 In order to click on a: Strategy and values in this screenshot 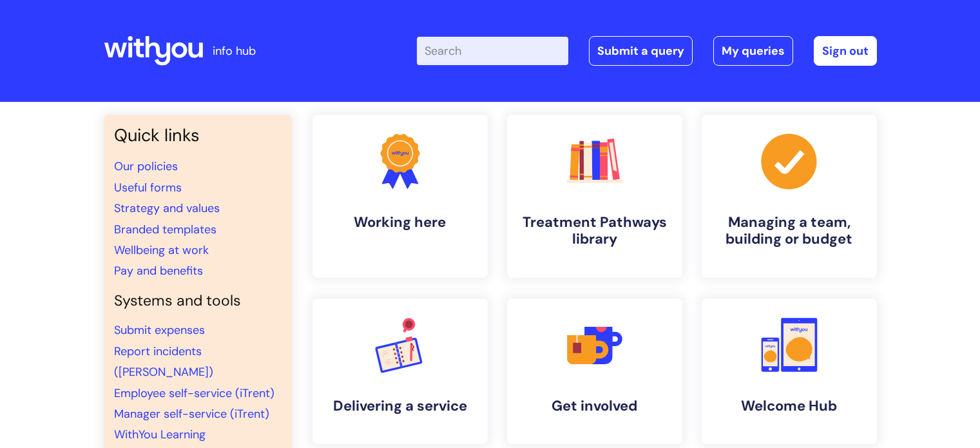, I will do `click(167, 208)`.